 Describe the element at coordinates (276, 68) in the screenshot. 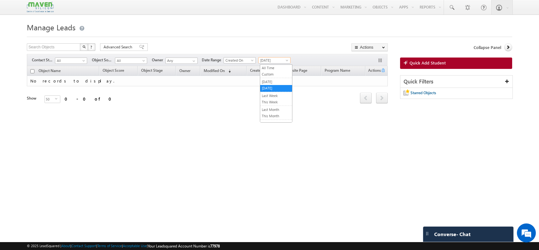

I see `a: All Time` at that location.